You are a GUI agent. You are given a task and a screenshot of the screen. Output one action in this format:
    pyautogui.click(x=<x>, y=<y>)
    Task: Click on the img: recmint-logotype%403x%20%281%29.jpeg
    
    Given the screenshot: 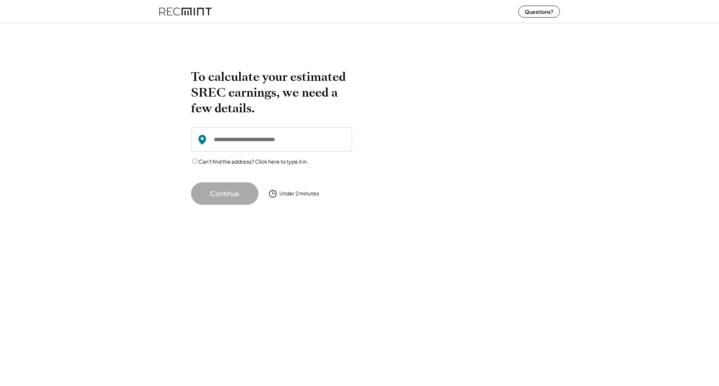 What is the action you would take?
    pyautogui.click(x=185, y=11)
    